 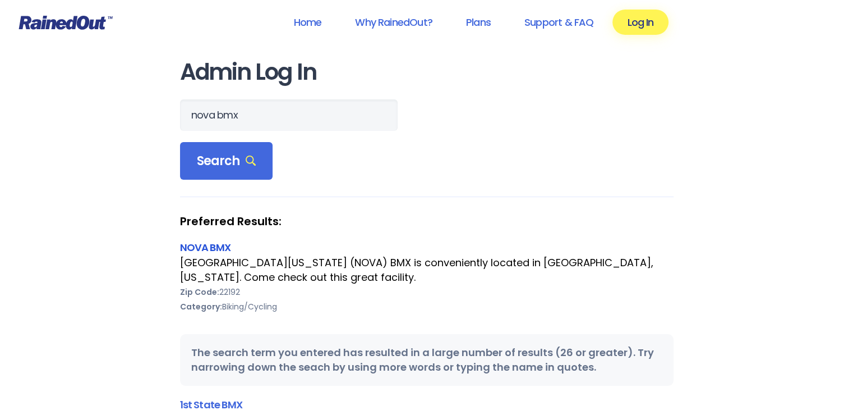 What do you see at coordinates (427, 221) in the screenshot?
I see `strong: Preferred Results:` at bounding box center [427, 221].